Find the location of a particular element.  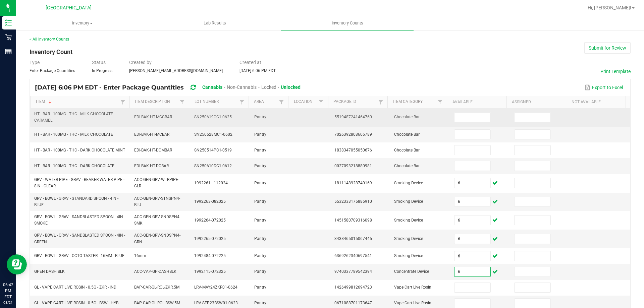

span: HT - BAR - 100MG - THC - MILK CHOCOLATE is located at coordinates (74, 135).